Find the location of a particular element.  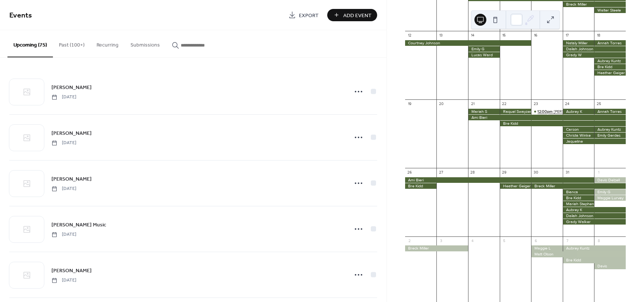

div: 19 is located at coordinates (410, 104).